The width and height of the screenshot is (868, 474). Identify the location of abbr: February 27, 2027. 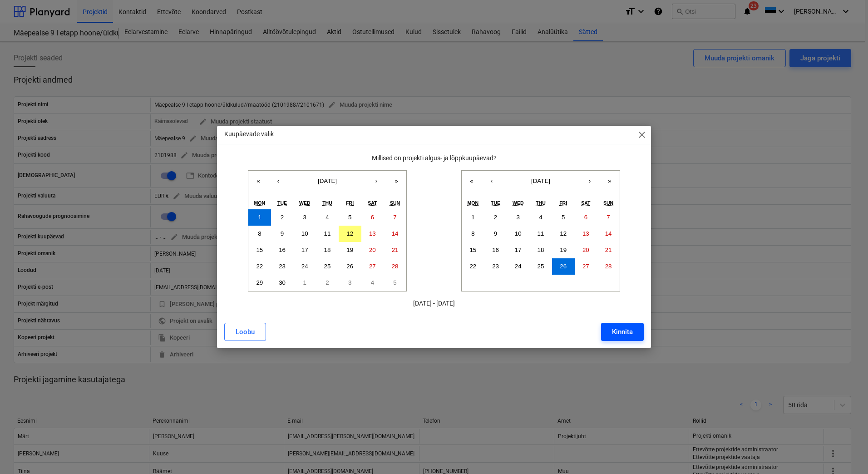
(585, 266).